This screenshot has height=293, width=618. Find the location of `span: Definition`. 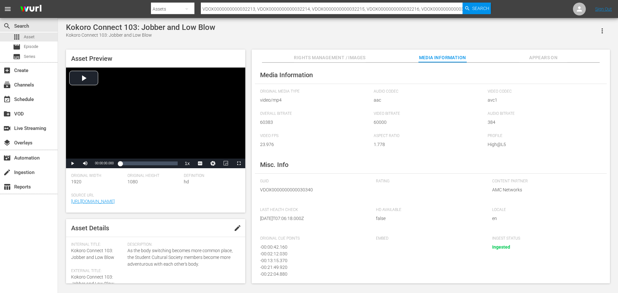

span: Definition is located at coordinates (210, 176).